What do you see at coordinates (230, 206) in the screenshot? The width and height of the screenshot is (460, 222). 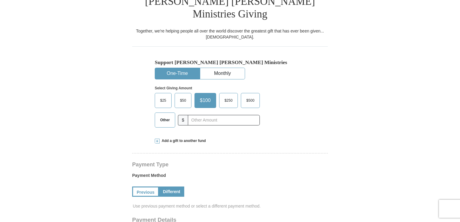 I see `span: Use previous payment method or select a different payment method.` at bounding box center [230, 206].